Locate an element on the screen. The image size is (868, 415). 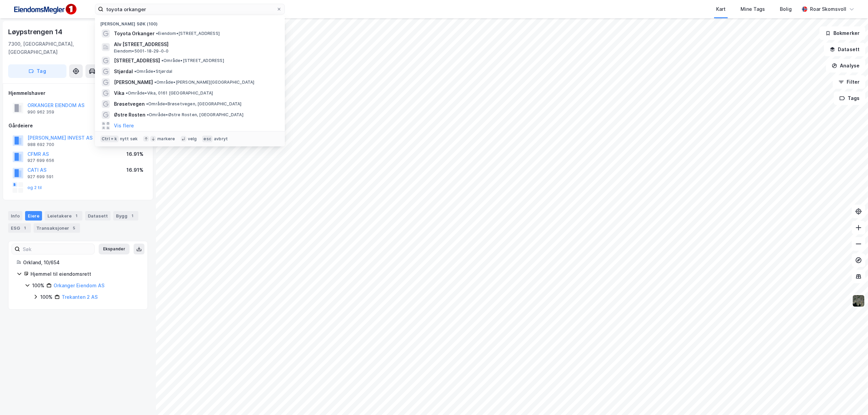
div: Roar Skomsvoll is located at coordinates (827, 10).